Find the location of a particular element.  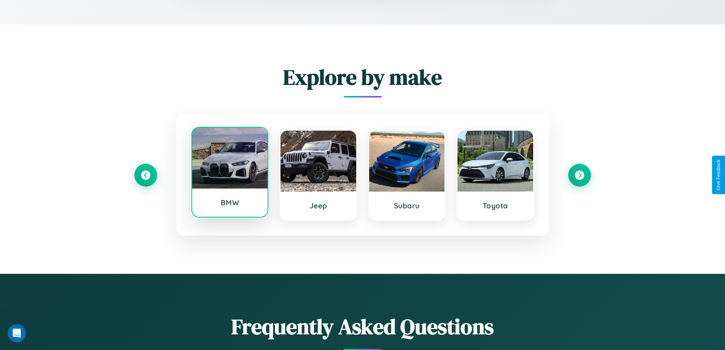

div: Give Feedback is located at coordinates (719, 175).